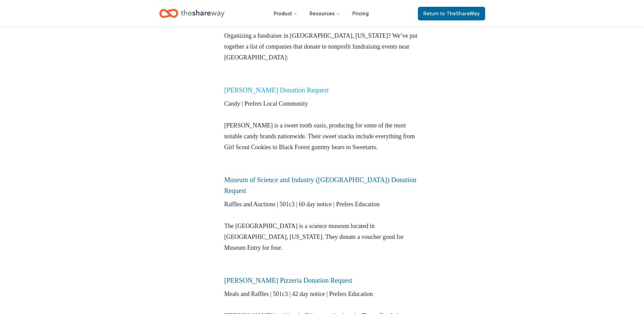 The height and width of the screenshot is (314, 644). Describe the element at coordinates (286, 13) in the screenshot. I see `button: Product` at that location.